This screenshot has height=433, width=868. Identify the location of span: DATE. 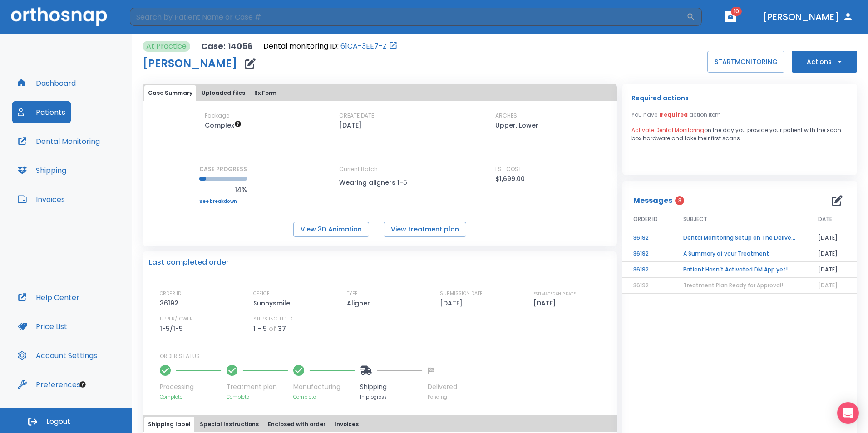
(825, 219).